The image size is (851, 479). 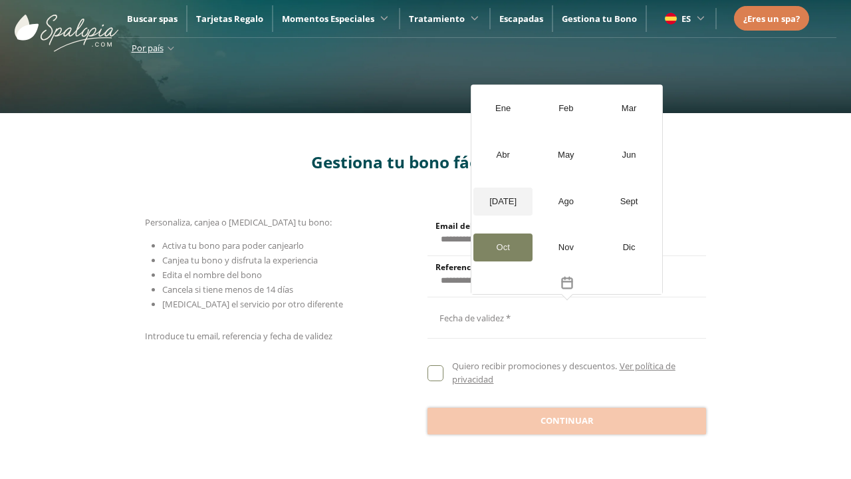 I want to click on a: Ver política de privacidad, so click(x=563, y=372).